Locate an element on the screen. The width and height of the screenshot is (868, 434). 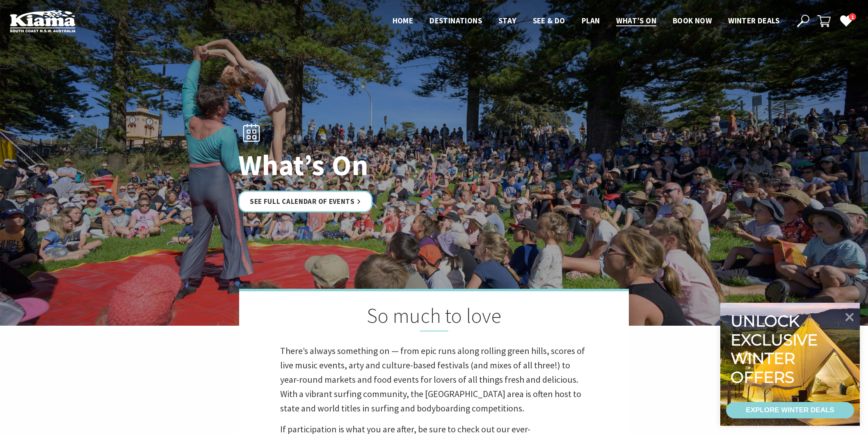
a: 1 is located at coordinates (846, 20).